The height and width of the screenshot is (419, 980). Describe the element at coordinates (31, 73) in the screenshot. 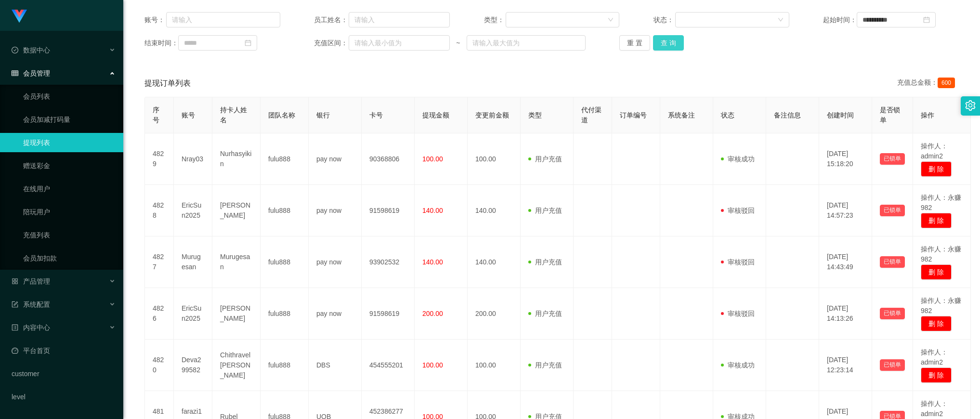

I see `span: 会员管理` at that location.